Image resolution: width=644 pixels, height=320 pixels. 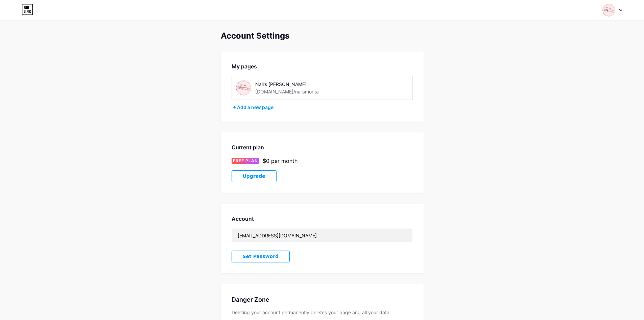 What do you see at coordinates (322, 235) in the screenshot?
I see `input: Email` at bounding box center [322, 235].